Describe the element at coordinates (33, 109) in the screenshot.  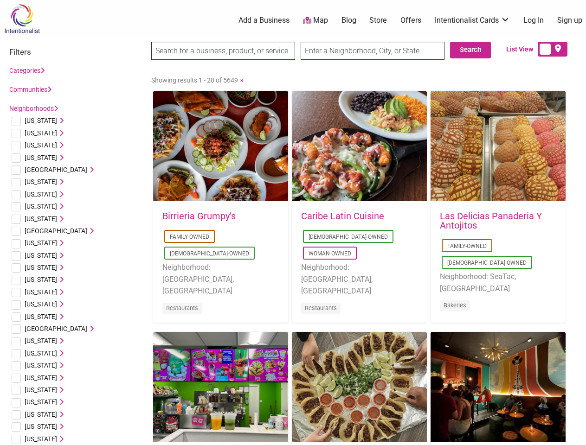
I see `a: Neighborhoods` at that location.